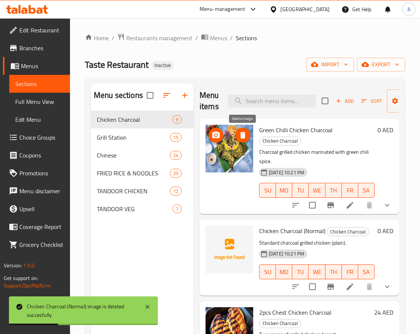 The image size is (420, 334). I want to click on span: Branches, so click(42, 48).